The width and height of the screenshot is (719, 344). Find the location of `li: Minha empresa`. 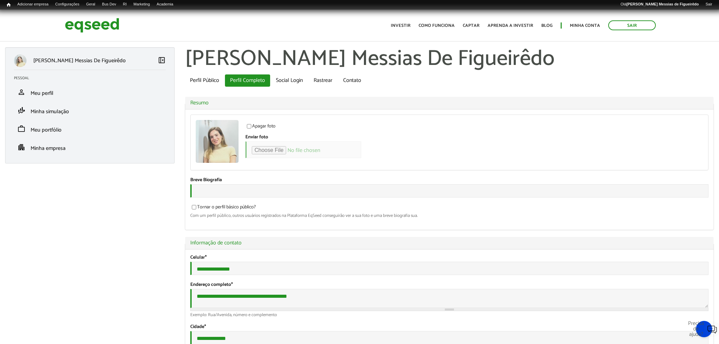

li: Minha empresa is located at coordinates (90, 147).